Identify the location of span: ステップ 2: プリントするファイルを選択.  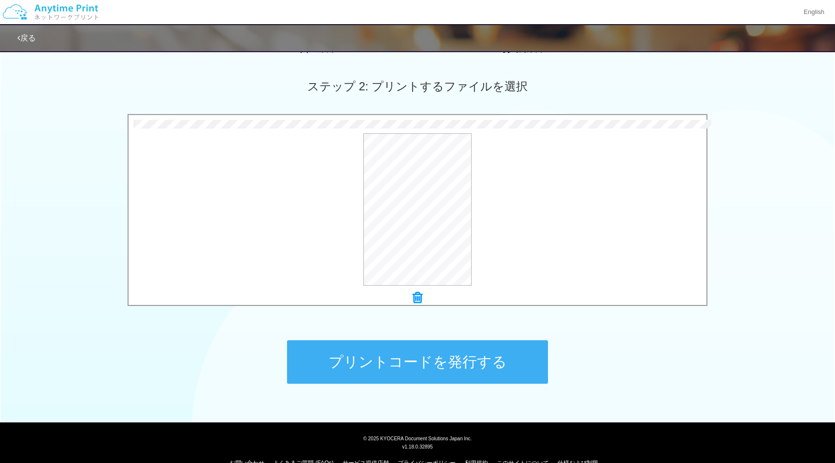
(417, 86).